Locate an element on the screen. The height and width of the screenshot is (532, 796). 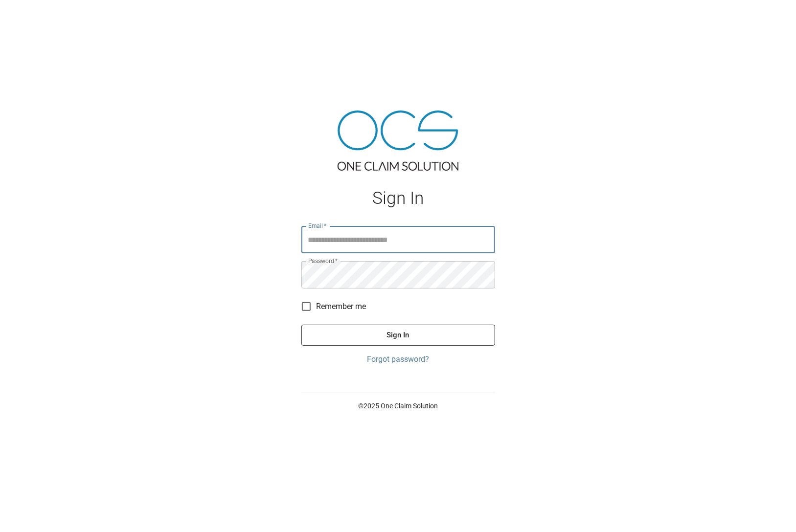
label: Password is located at coordinates (323, 261).